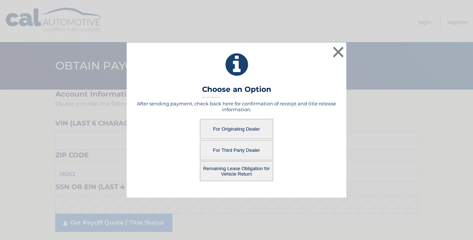 This screenshot has height=240, width=473. I want to click on h3: Choose an Option, so click(237, 91).